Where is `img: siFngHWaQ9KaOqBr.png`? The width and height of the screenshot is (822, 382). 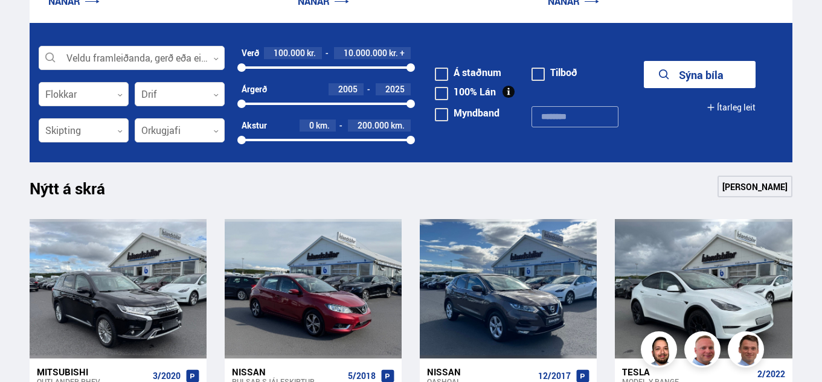
img: siFngHWaQ9KaOqBr.png is located at coordinates (705, 352).